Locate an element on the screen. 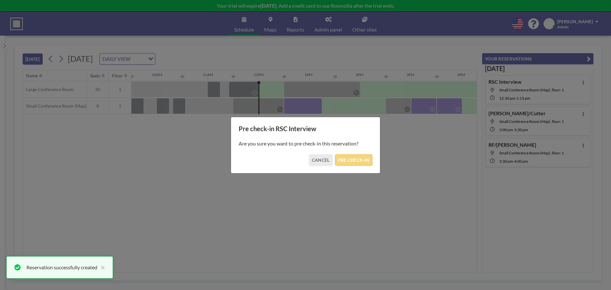 This screenshot has width=611, height=290. div: Reservation successfully created is located at coordinates (62, 268).